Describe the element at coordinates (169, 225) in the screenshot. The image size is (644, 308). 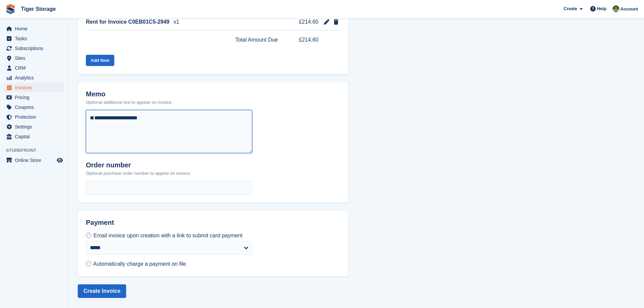
I see `h2: Payment` at that location.